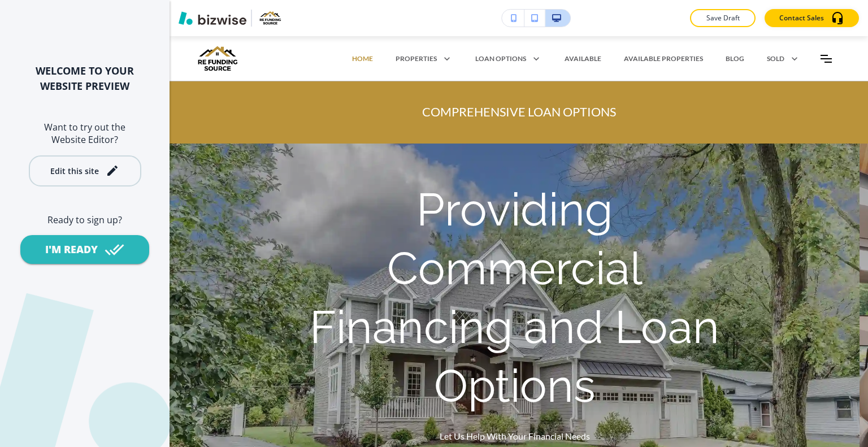  What do you see at coordinates (801, 18) in the screenshot?
I see `p: Contact Sales` at bounding box center [801, 18].